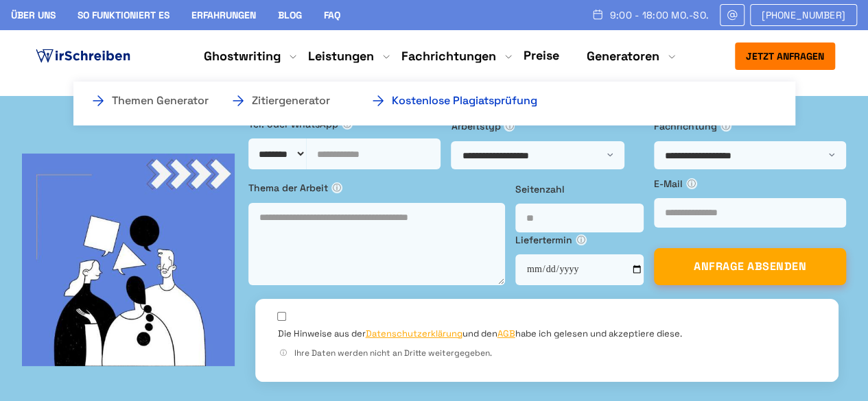 The image size is (868, 401). What do you see at coordinates (750, 183) in the screenshot?
I see `label: E-Mail` at bounding box center [750, 183].